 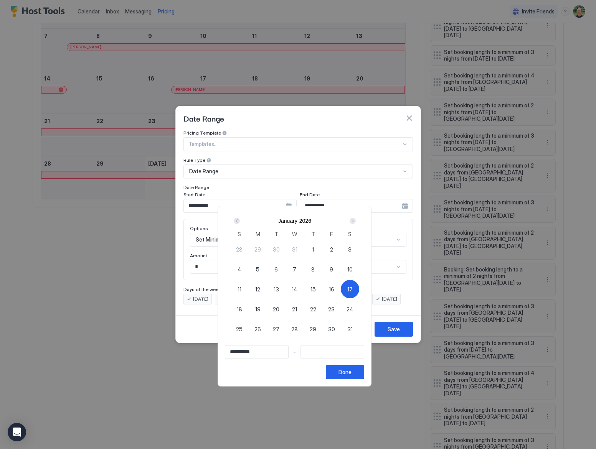 I want to click on span: 25, so click(x=239, y=329).